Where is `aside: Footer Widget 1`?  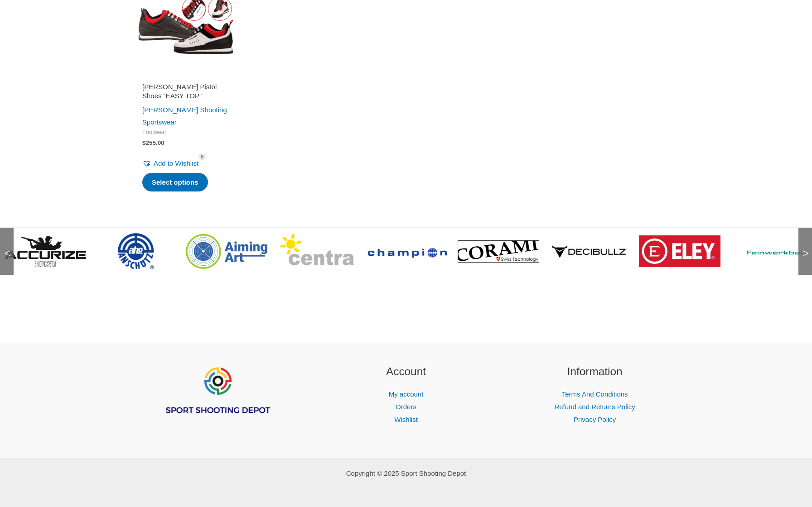 aside: Footer Widget 1 is located at coordinates (217, 400).